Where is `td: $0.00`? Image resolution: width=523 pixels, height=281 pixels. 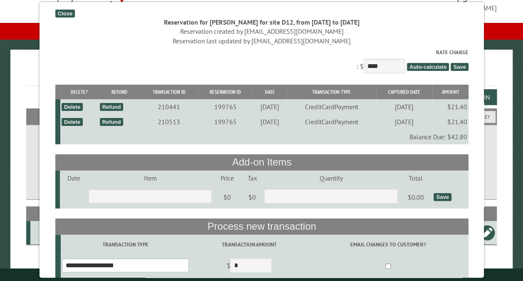
td: $0.00 is located at coordinates (415, 197).